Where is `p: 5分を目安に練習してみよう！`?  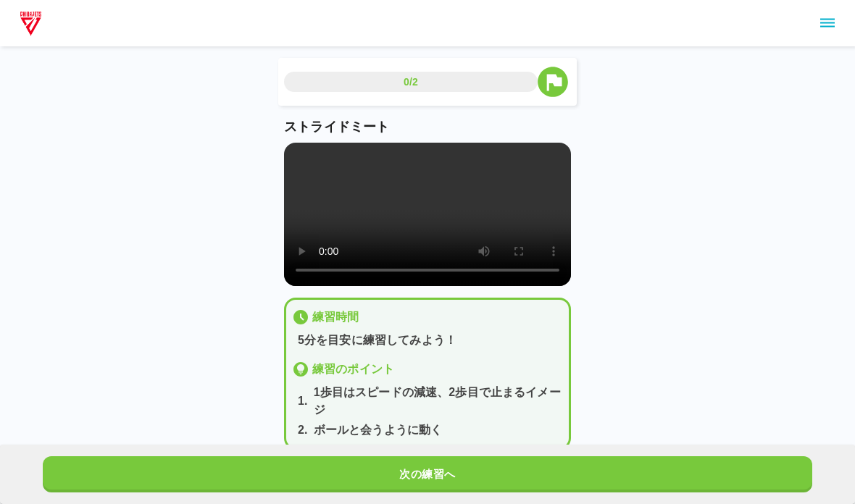 p: 5分を目安に練習してみよう！ is located at coordinates (430, 341).